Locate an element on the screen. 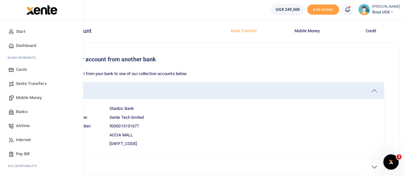 This screenshot has height=176, width=405. span: Airtime is located at coordinates (23, 126).